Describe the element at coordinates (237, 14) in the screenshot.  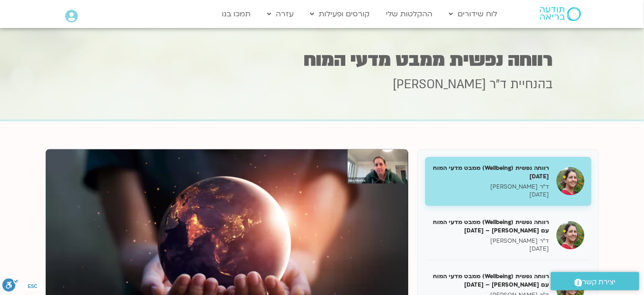
I see `a: תמכו בנו` at that location.